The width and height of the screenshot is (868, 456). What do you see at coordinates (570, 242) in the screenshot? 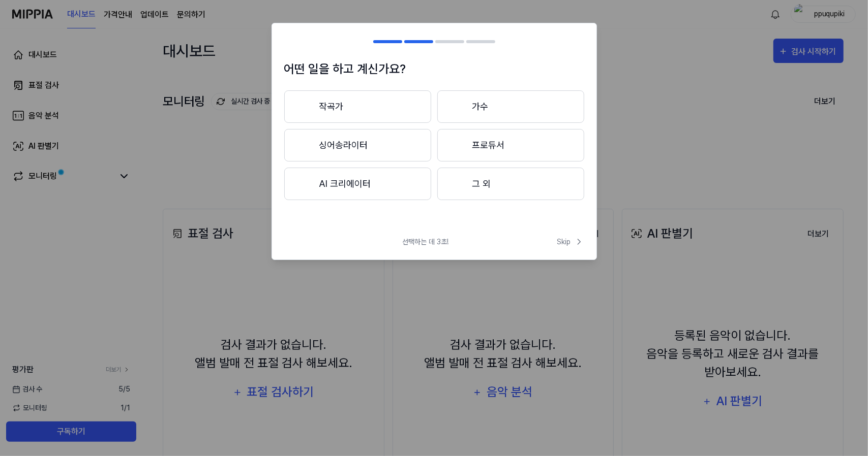
I see `span: Skip` at bounding box center [570, 242].